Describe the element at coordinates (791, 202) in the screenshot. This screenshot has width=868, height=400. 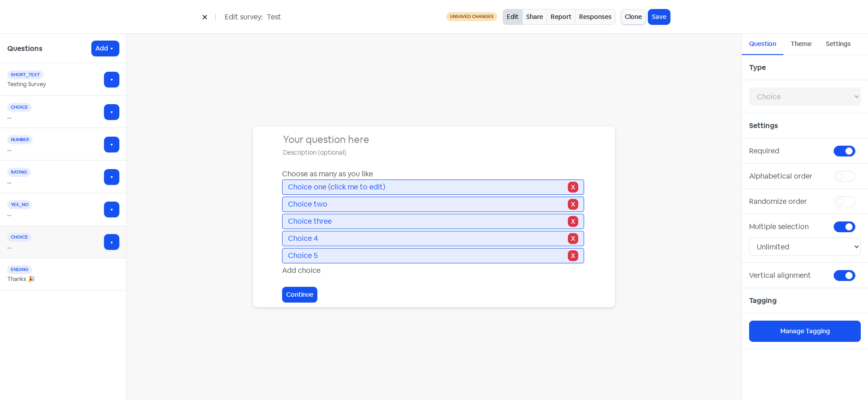
I see `div: Randomize order` at that location.